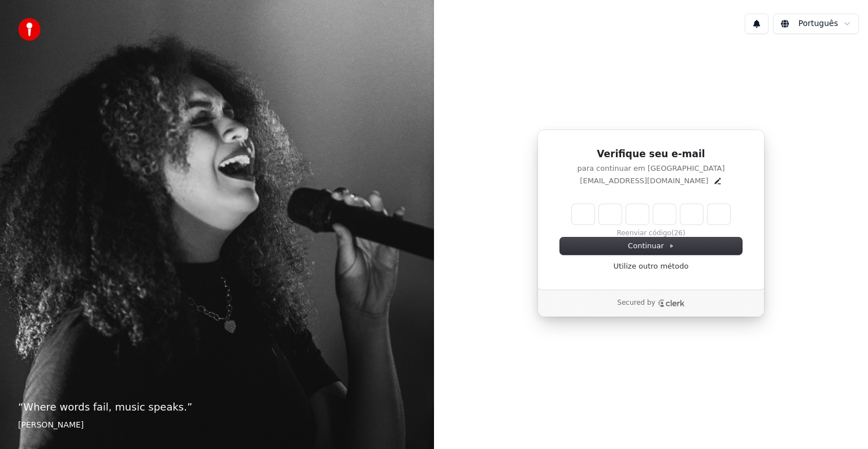 The image size is (868, 449). Describe the element at coordinates (717, 181) in the screenshot. I see `button: Edit` at that location.